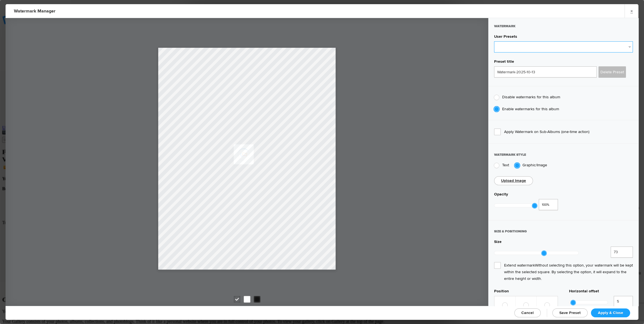 The height and width of the screenshot is (324, 644). What do you see at coordinates (563, 272) in the screenshot?
I see `span: Extend watermark` at bounding box center [563, 272].